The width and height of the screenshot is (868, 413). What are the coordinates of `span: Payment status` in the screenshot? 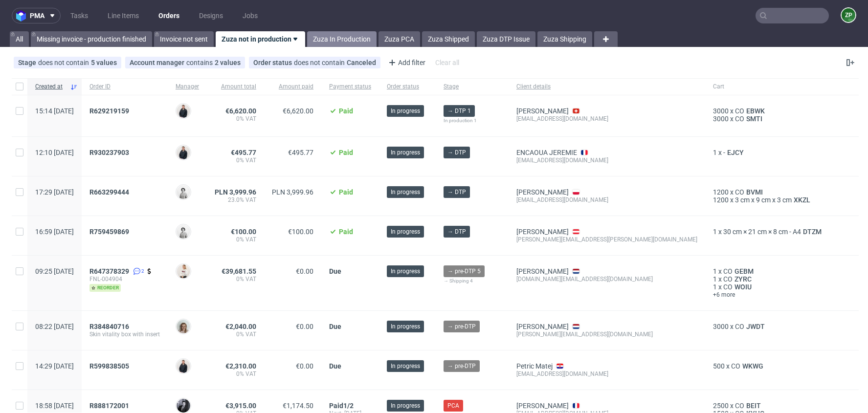 It's located at (350, 86).